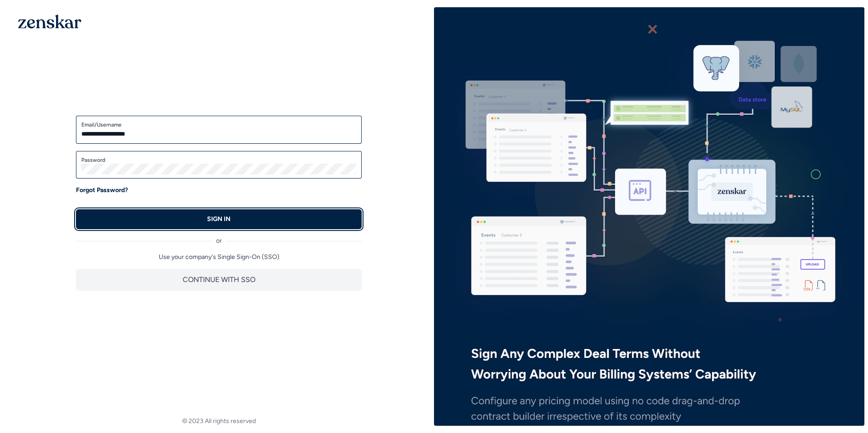 The width and height of the screenshot is (868, 433). I want to click on button: SIGN IN, so click(219, 219).